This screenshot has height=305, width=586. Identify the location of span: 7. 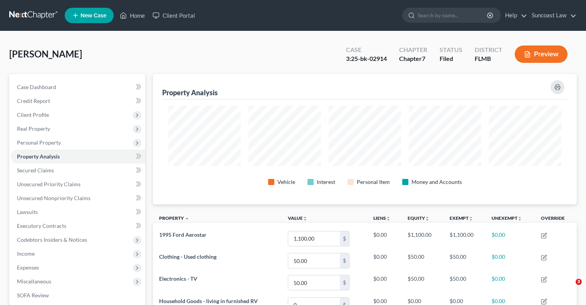
(423, 58).